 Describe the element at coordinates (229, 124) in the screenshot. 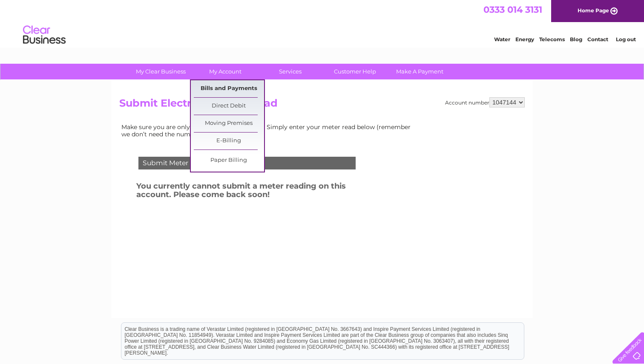

I see `a: Moving Premises` at that location.